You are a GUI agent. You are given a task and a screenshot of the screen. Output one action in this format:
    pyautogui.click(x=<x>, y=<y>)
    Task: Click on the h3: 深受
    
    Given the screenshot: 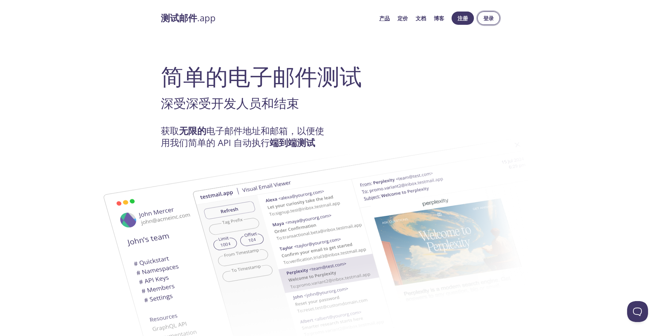 What is the action you would take?
    pyautogui.click(x=331, y=103)
    